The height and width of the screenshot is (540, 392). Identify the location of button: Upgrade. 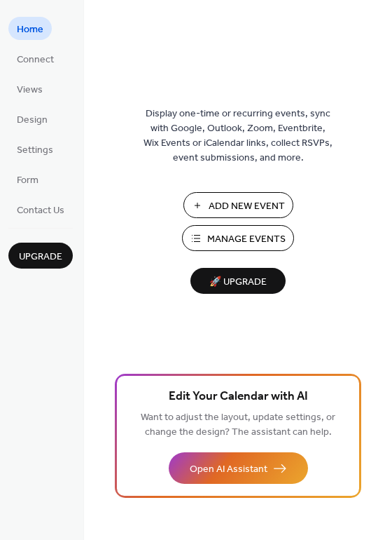
(40, 255).